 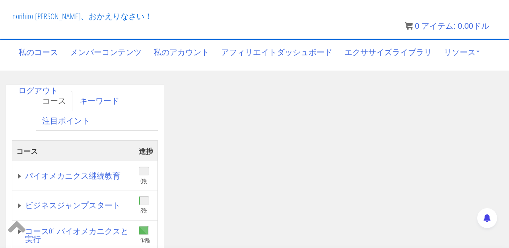 I want to click on a: リソース, so click(x=462, y=51).